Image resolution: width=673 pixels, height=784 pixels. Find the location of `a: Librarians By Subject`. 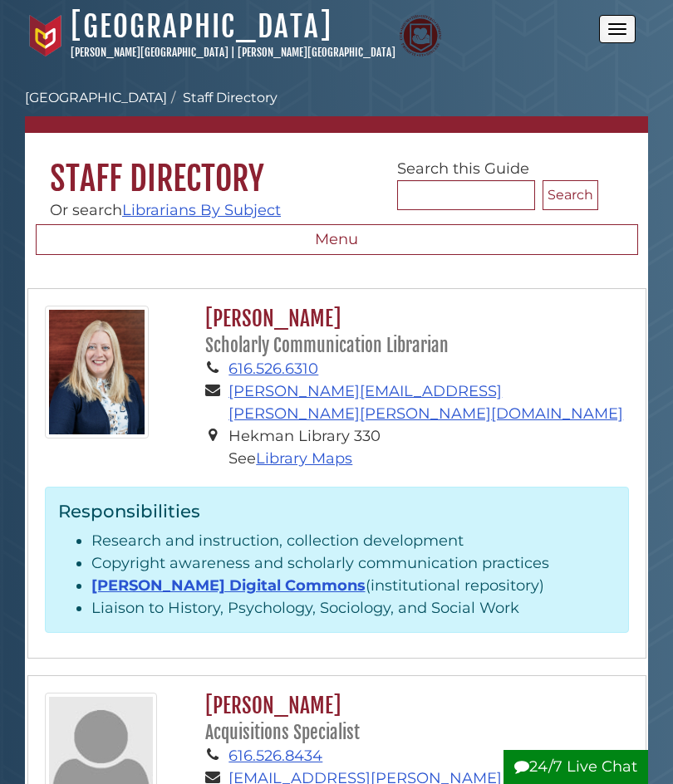

a: Librarians By Subject is located at coordinates (201, 210).